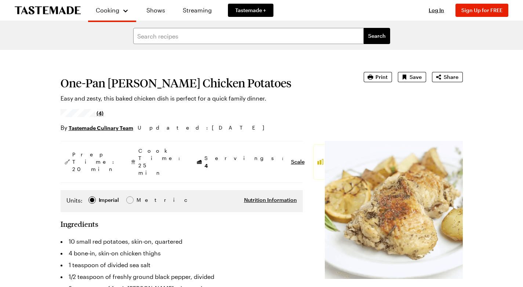 The height and width of the screenshot is (287, 523). What do you see at coordinates (48, 10) in the screenshot?
I see `a: To Tastemade Home Page` at bounding box center [48, 10].